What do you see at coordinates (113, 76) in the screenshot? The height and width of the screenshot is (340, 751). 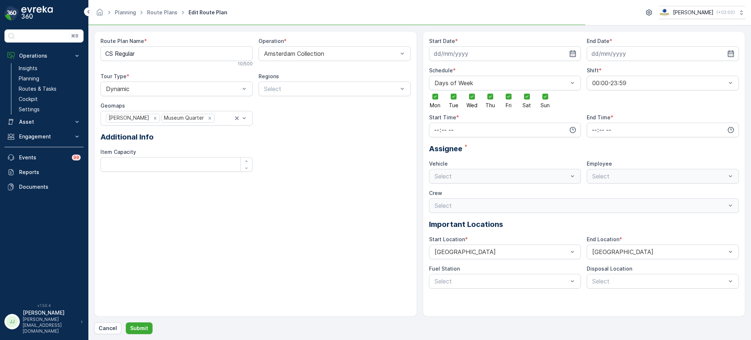 I see `label: Tour Type` at bounding box center [113, 76].